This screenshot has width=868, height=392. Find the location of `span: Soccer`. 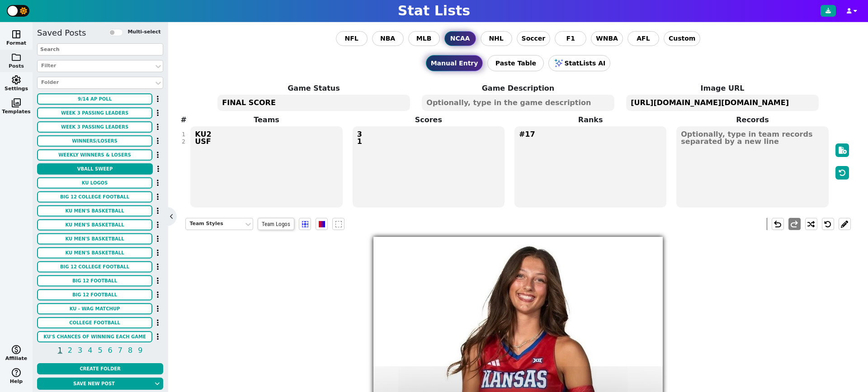

span: Soccer is located at coordinates (533, 39).